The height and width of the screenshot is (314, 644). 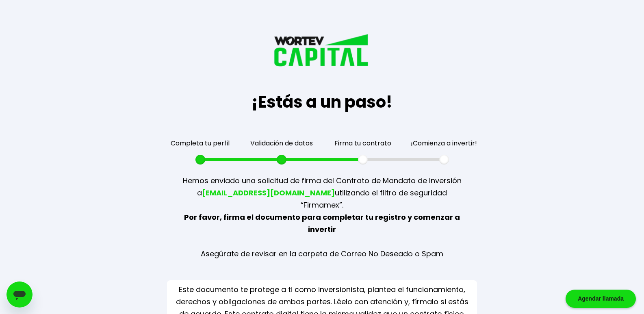 What do you see at coordinates (322, 61) in the screenshot?
I see `img: logo_wortev_capital` at bounding box center [322, 61].